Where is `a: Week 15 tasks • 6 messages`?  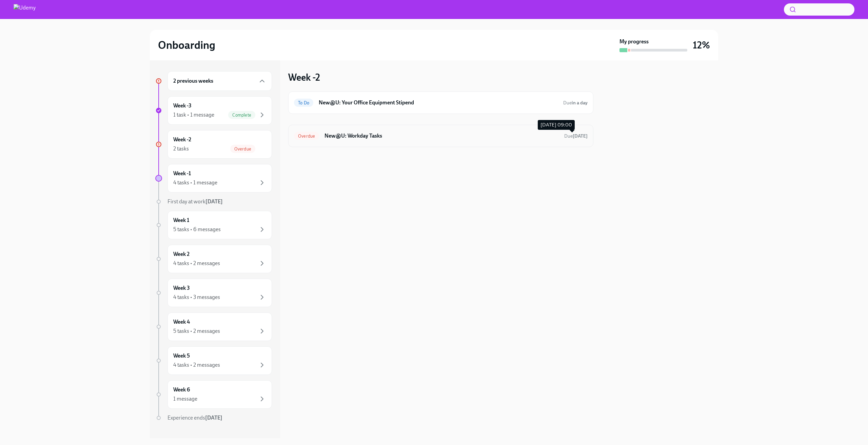 a: Week 15 tasks • 6 messages is located at coordinates (214, 226).